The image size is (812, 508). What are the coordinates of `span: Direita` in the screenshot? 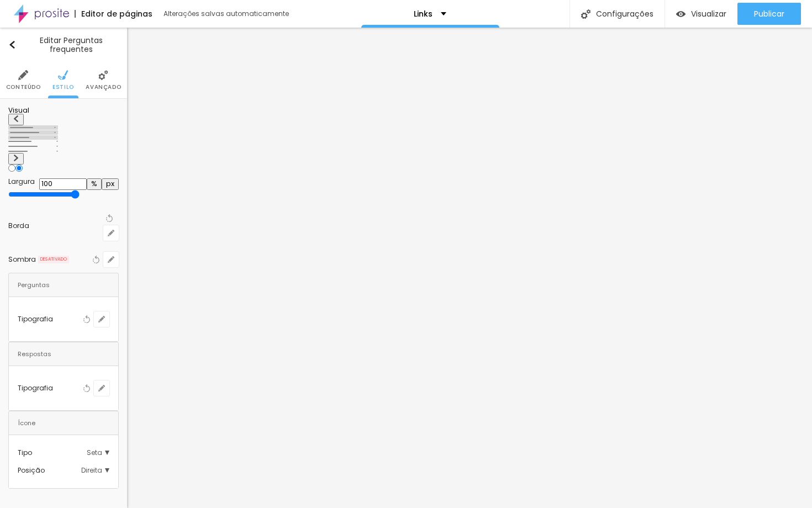 It's located at (95, 471).